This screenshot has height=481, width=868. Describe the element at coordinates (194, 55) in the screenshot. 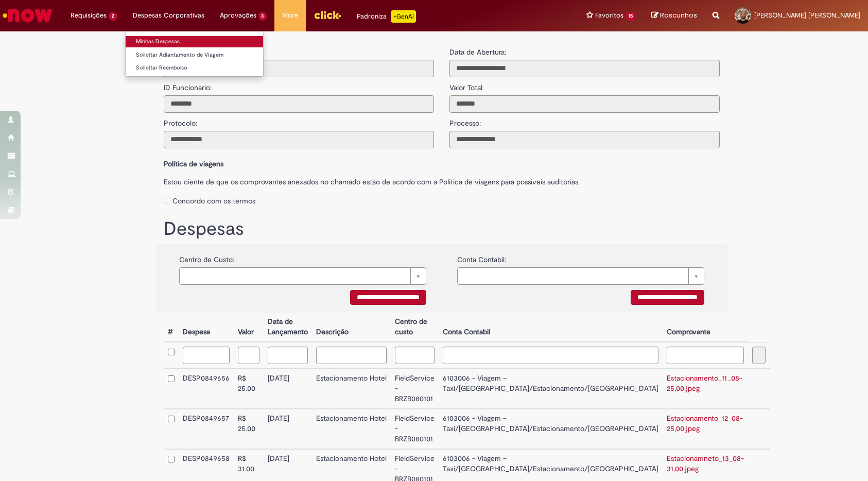

I see `a: Solicitar Adiantamento de Viagem` at that location.